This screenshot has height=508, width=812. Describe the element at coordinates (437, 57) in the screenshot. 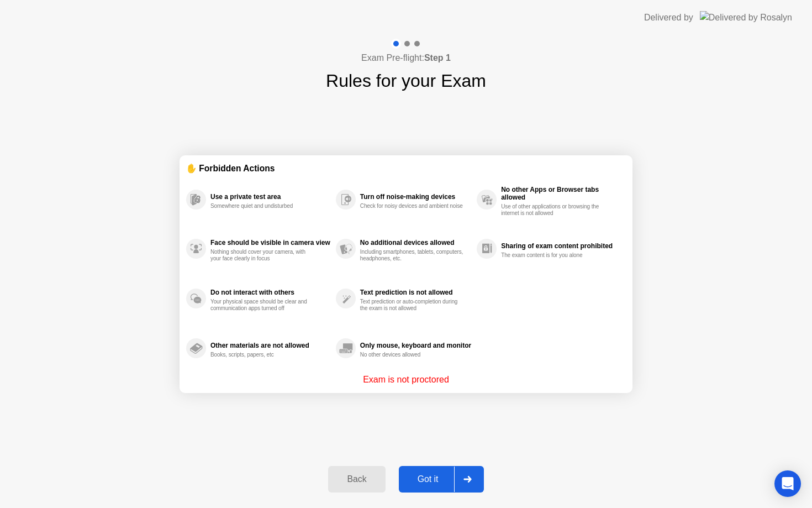

I see `b: Step 1` at that location.